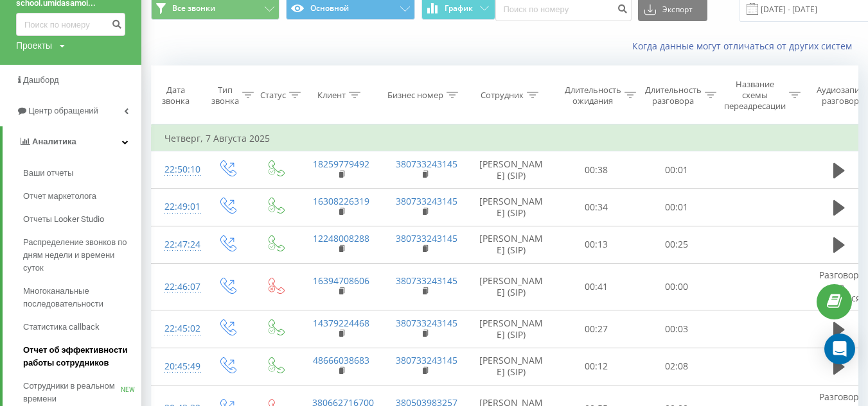 The width and height of the screenshot is (868, 406). I want to click on div: Длительность разговора, so click(674, 96).